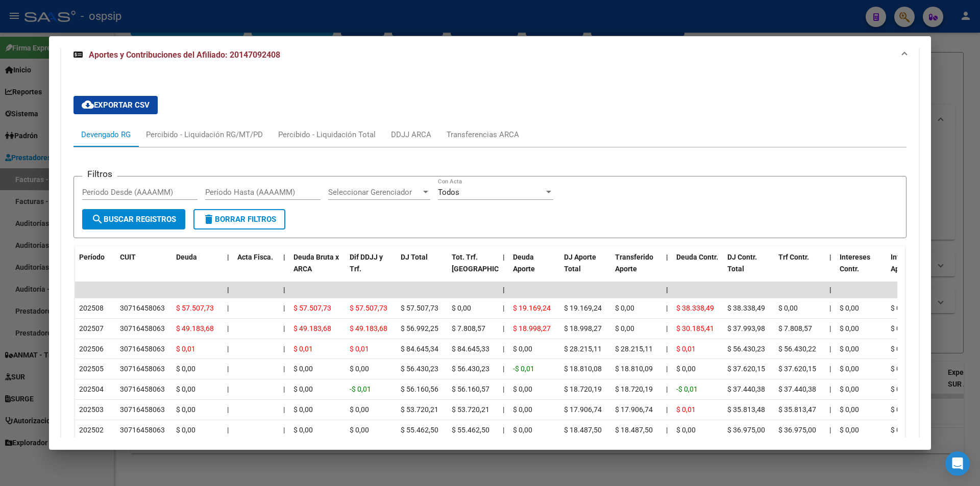  Describe the element at coordinates (524, 263) in the screenshot. I see `span: Deuda Aporte` at that location.